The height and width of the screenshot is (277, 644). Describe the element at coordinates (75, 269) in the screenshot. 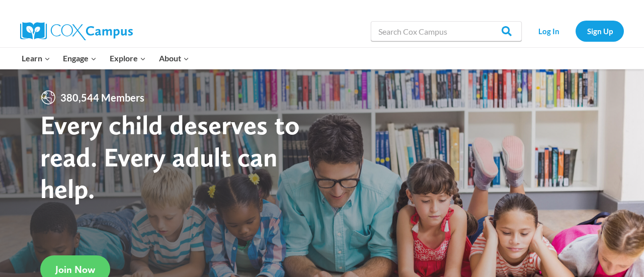

I see `span: Join Now` at that location.